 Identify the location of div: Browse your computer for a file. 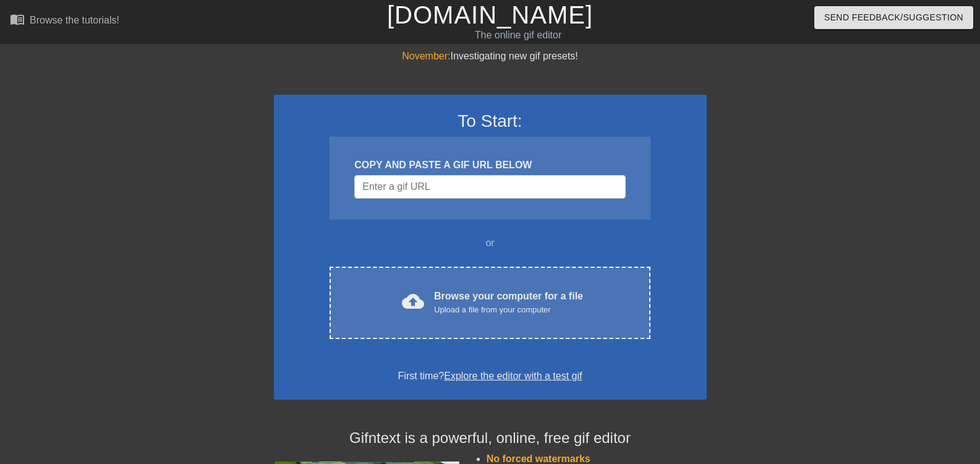
(508, 302).